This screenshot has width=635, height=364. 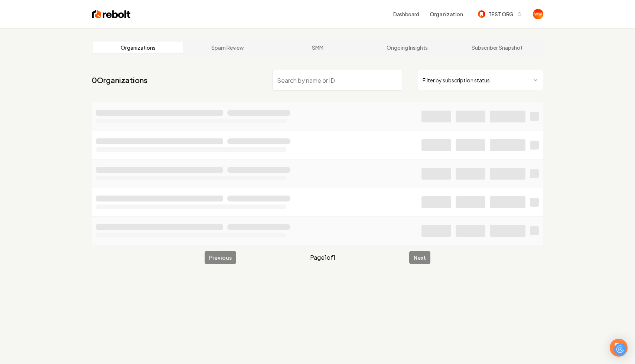 I want to click on span: TEST ORG, so click(x=501, y=14).